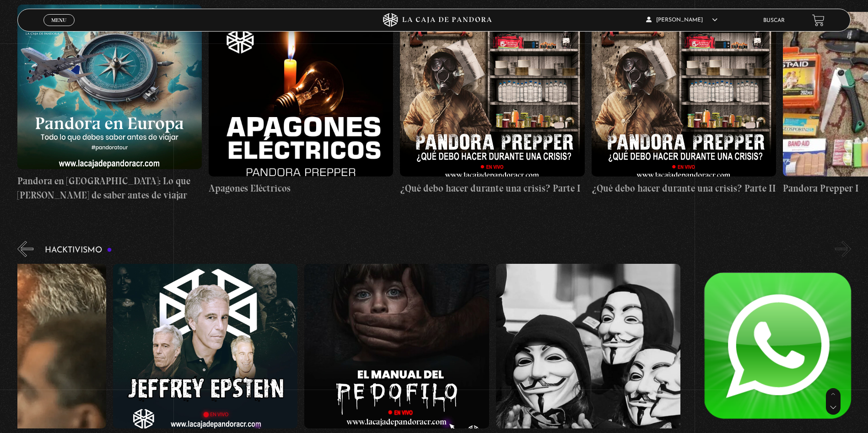 This screenshot has height=433, width=868. I want to click on h4: Apagones Eléctricos, so click(301, 188).